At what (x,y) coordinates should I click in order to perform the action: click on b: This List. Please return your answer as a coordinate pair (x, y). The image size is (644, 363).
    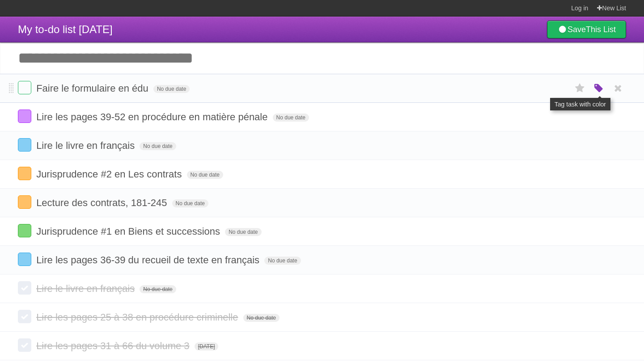
    Looking at the image, I should click on (601, 30).